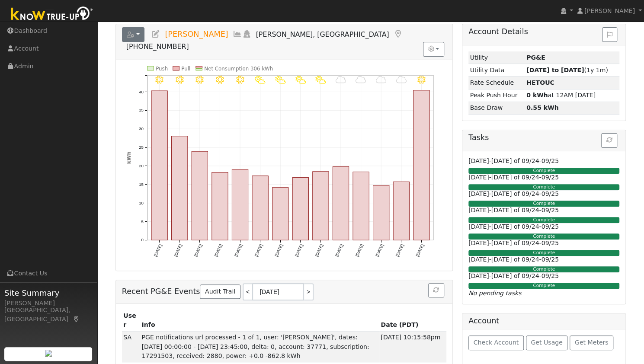 The image size is (644, 364). I want to click on i: 9/15 - Clear, so click(421, 80).